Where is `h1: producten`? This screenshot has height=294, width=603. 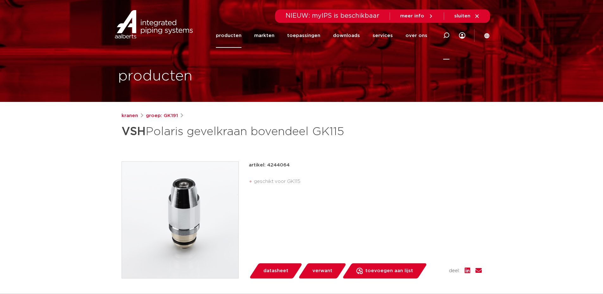 h1: producten is located at coordinates (155, 76).